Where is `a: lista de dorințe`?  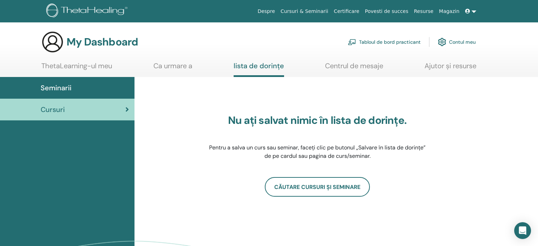
a: lista de dorințe is located at coordinates (259, 69).